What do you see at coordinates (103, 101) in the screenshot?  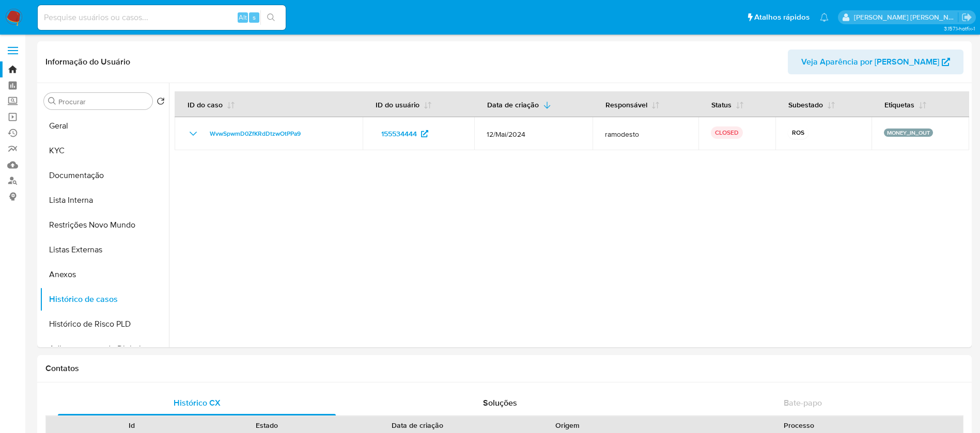 I see `input: Procurar` at bounding box center [103, 101].